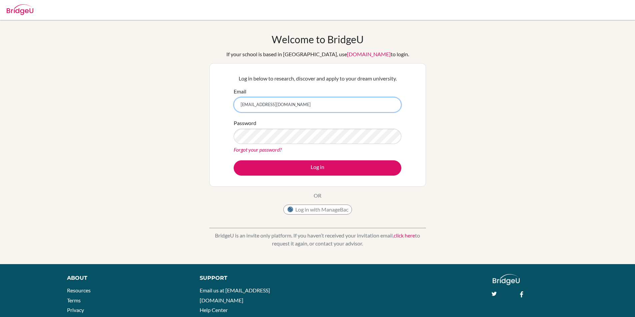 This screenshot has height=317, width=635. I want to click on label: Password, so click(245, 123).